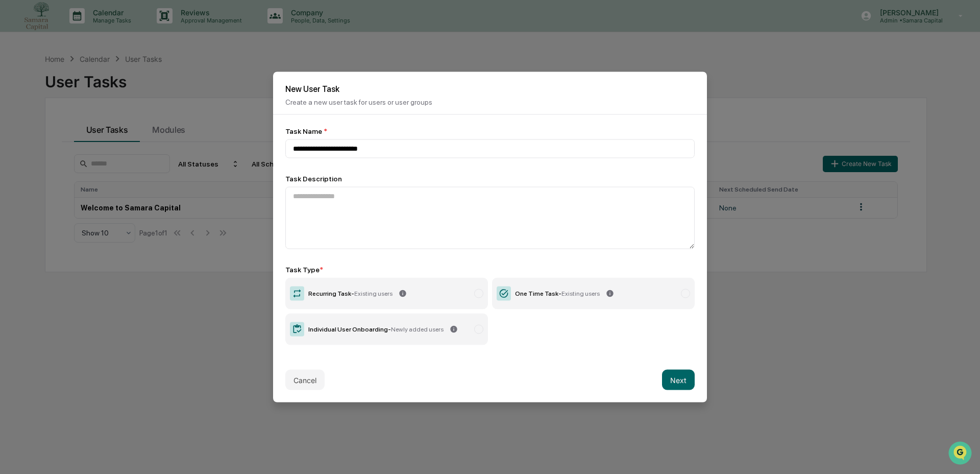 This screenshot has width=980, height=474. What do you see at coordinates (490, 89) in the screenshot?
I see `h2: New User Task` at bounding box center [490, 89].